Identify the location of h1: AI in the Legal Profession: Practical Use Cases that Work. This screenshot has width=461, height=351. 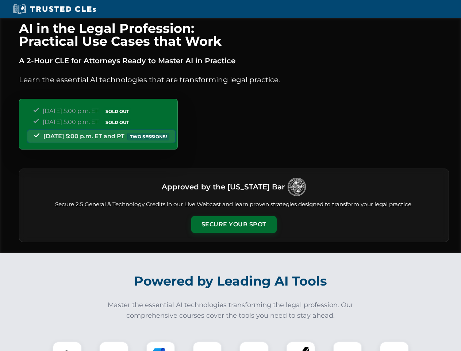
(234, 35).